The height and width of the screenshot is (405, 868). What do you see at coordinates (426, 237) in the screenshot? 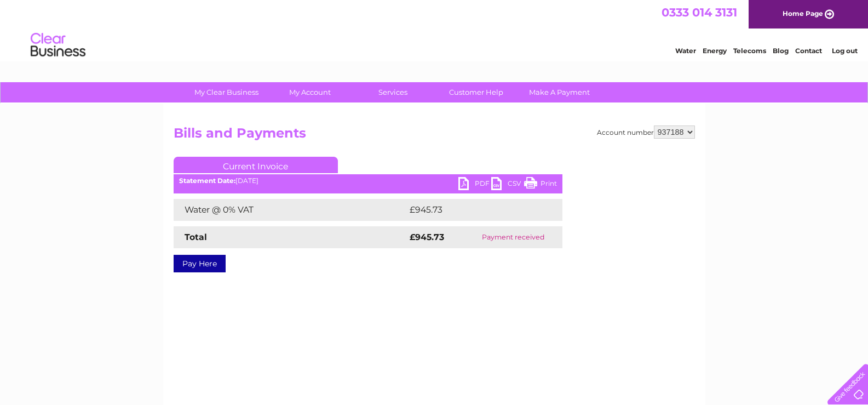
I see `strong: £945.73` at bounding box center [426, 237].